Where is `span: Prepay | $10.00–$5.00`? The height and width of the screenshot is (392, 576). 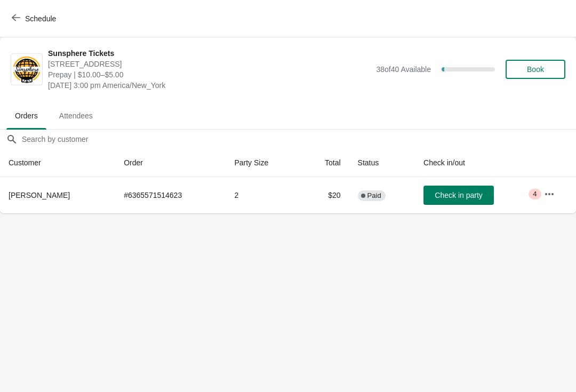
span: Prepay | $10.00–$5.00 is located at coordinates (209, 75).